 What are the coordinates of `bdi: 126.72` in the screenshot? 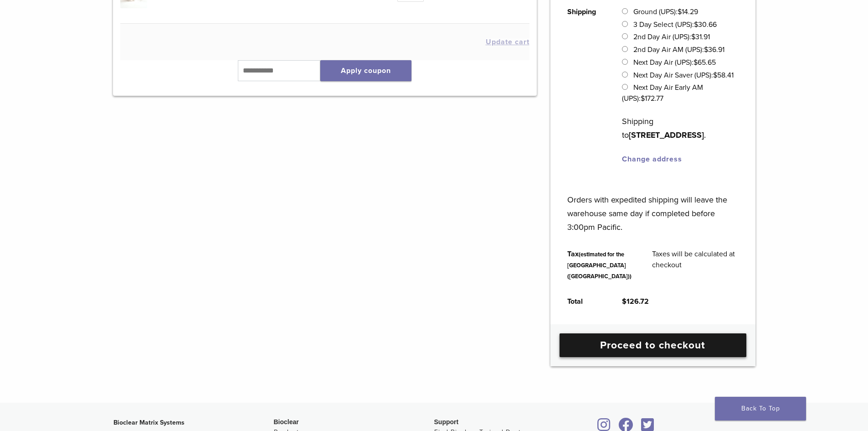 It's located at (635, 301).